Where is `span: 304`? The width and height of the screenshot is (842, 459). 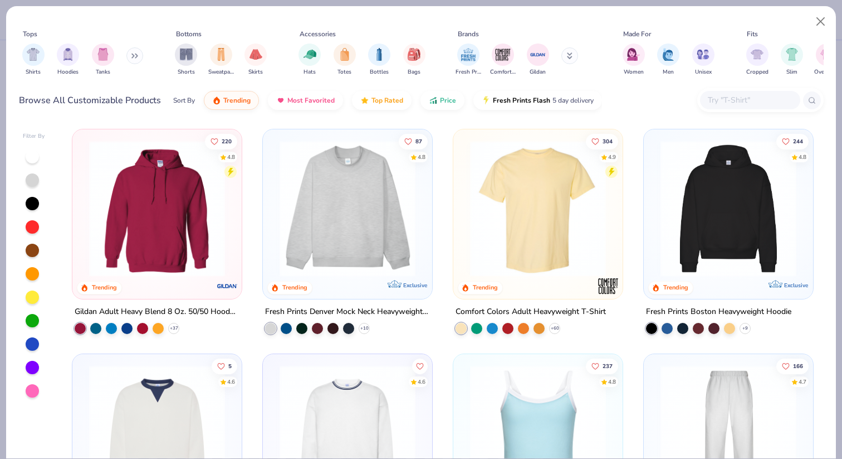 span: 304 is located at coordinates (608, 141).